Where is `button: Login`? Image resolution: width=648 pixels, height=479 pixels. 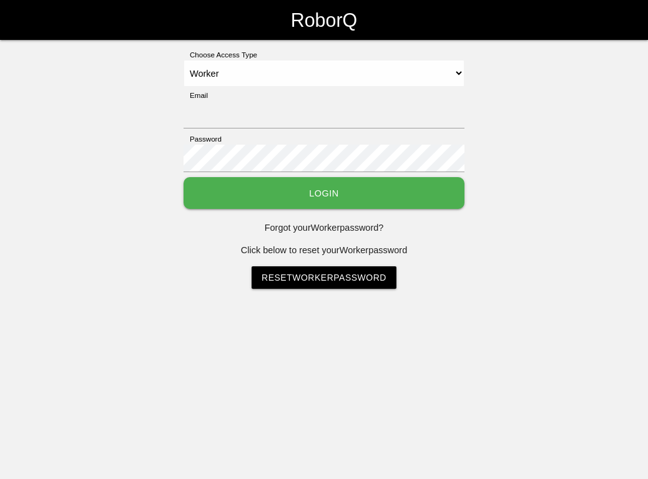
button: Login is located at coordinates (324, 193).